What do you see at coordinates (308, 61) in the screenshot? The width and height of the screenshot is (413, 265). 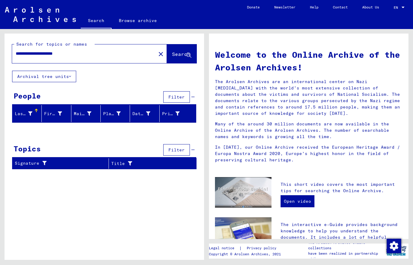 I see `h1: Welcome to the Online Archive of the Arolsen Archives!` at bounding box center [308, 61].